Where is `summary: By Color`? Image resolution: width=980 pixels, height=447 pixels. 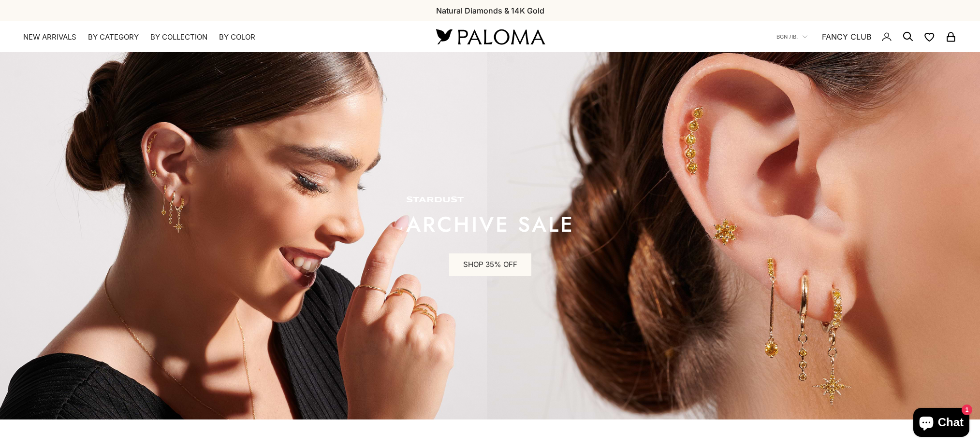 summary: By Color is located at coordinates (237, 37).